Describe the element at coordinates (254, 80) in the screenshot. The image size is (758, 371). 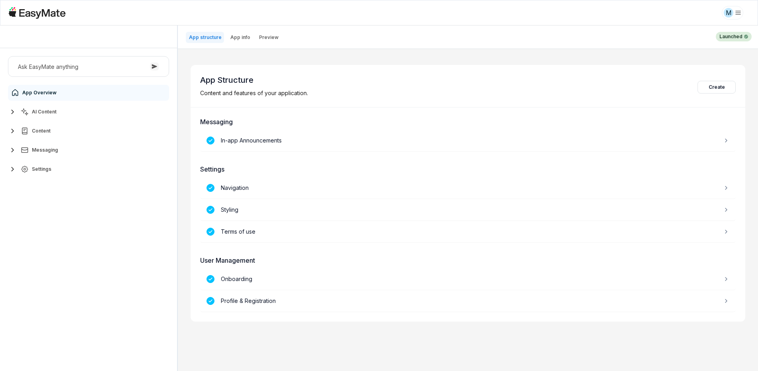
I see `p: App Structure` at that location.